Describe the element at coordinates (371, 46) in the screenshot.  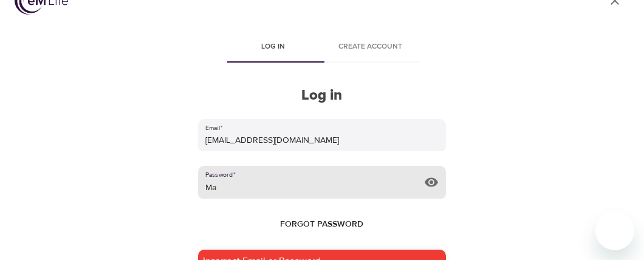
I see `span: Create account` at that location.